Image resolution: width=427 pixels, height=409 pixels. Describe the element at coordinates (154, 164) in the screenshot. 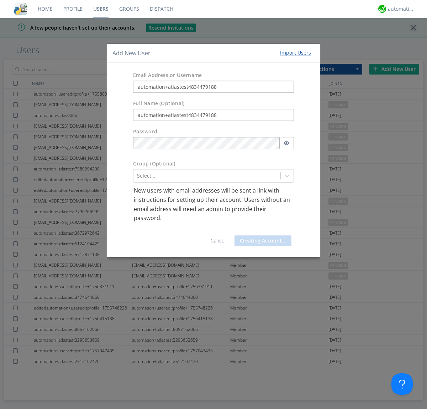

I see `label: Group (Optional)` at that location.